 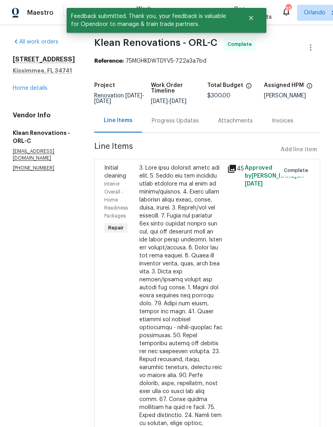 I want to click on span: The hpm assigned to this work order., so click(x=309, y=88).